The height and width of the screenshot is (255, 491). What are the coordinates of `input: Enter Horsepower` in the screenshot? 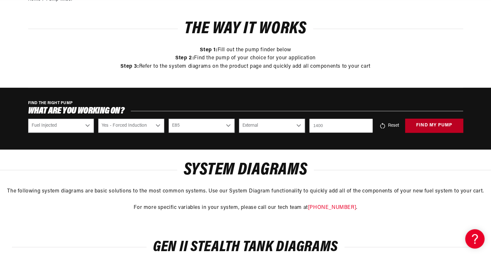 It's located at (341, 126).